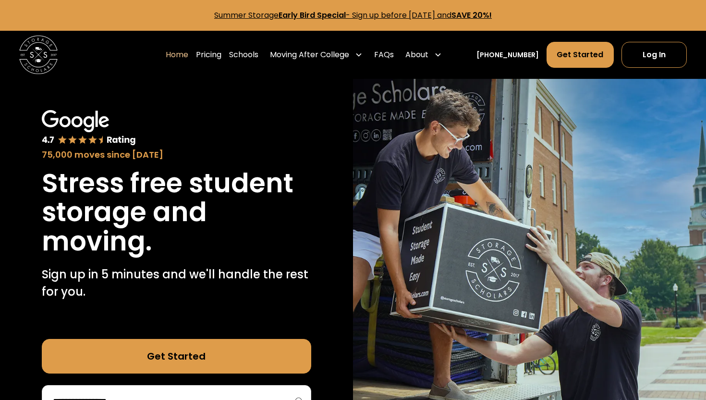  What do you see at coordinates (177, 55) in the screenshot?
I see `a: Home` at bounding box center [177, 55].